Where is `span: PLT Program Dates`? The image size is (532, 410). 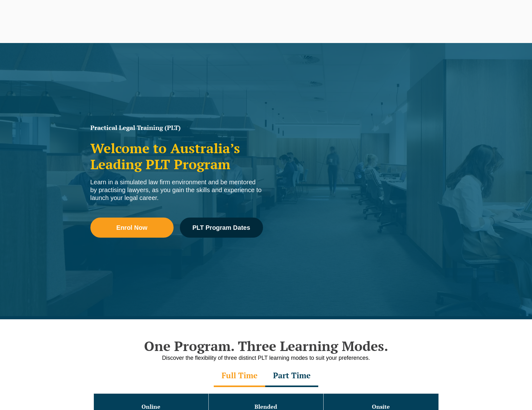 span: PLT Program Dates is located at coordinates (221, 227).